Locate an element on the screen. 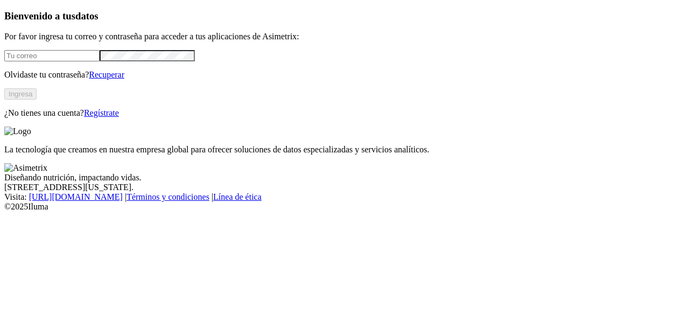 The image size is (689, 315). a: Términos y condiciones is located at coordinates (168, 197).